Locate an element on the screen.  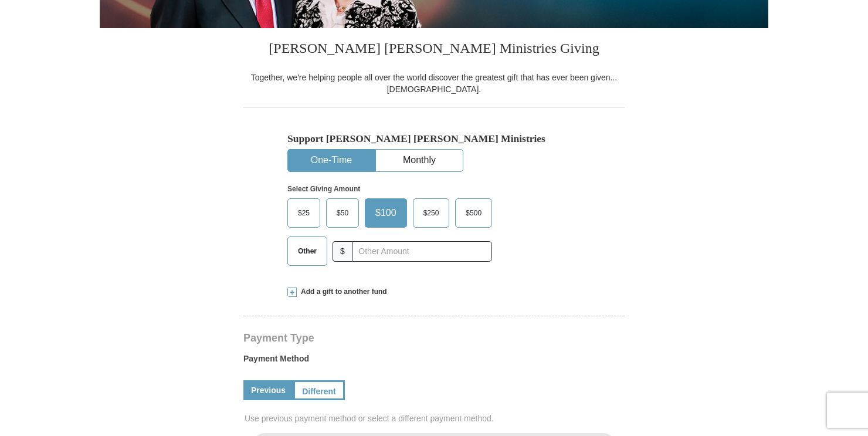
span: $500 is located at coordinates (474, 213).